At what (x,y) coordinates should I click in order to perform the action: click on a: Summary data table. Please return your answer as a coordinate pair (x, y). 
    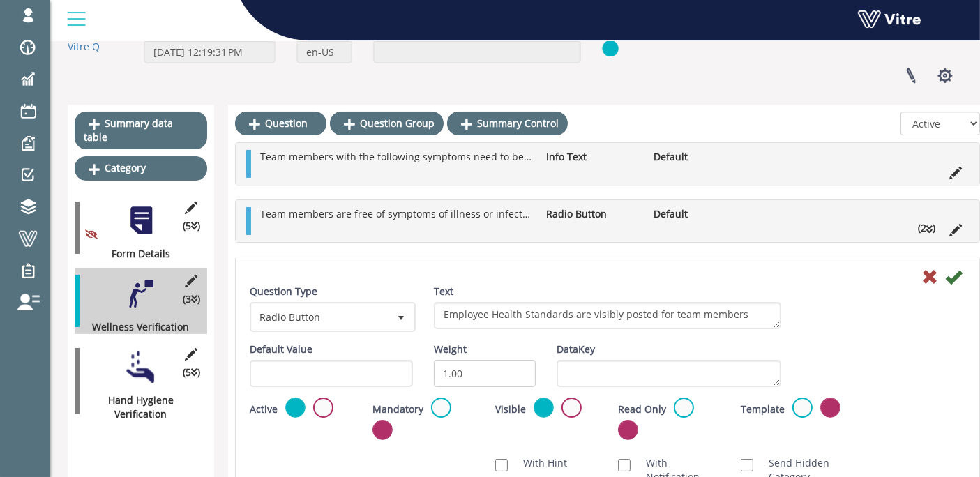
    Looking at the image, I should click on (141, 130).